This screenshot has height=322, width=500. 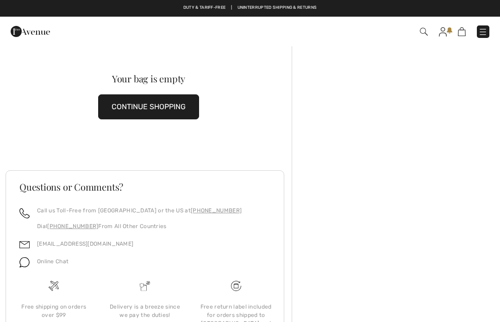 What do you see at coordinates (53, 262) in the screenshot?
I see `span: Online Chat` at bounding box center [53, 262].